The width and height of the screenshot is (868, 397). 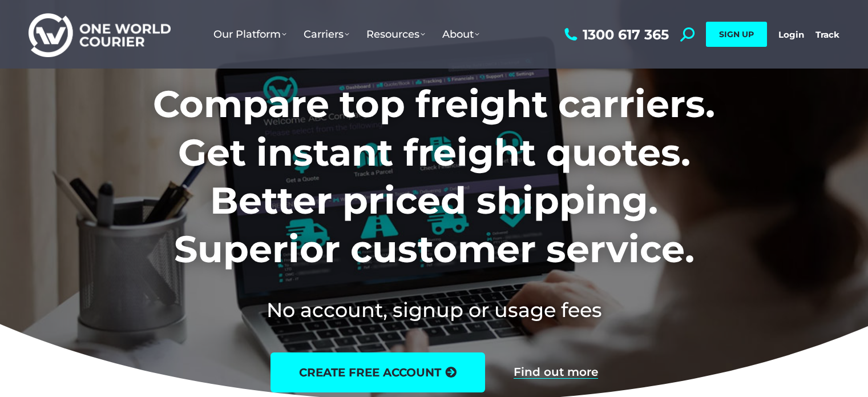 I want to click on a: Our Platform, so click(x=250, y=34).